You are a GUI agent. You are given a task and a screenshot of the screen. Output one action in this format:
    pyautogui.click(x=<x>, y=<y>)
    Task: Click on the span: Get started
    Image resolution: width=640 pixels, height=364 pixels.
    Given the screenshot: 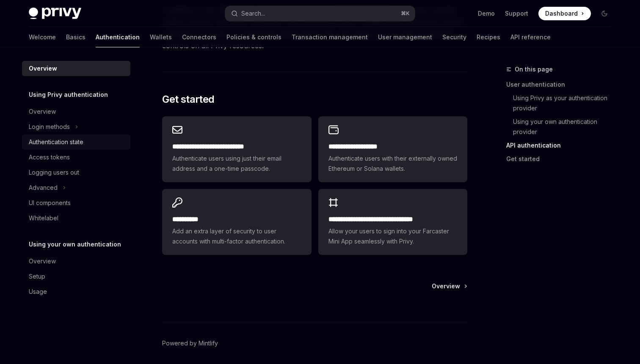 What is the action you would take?
    pyautogui.click(x=188, y=99)
    